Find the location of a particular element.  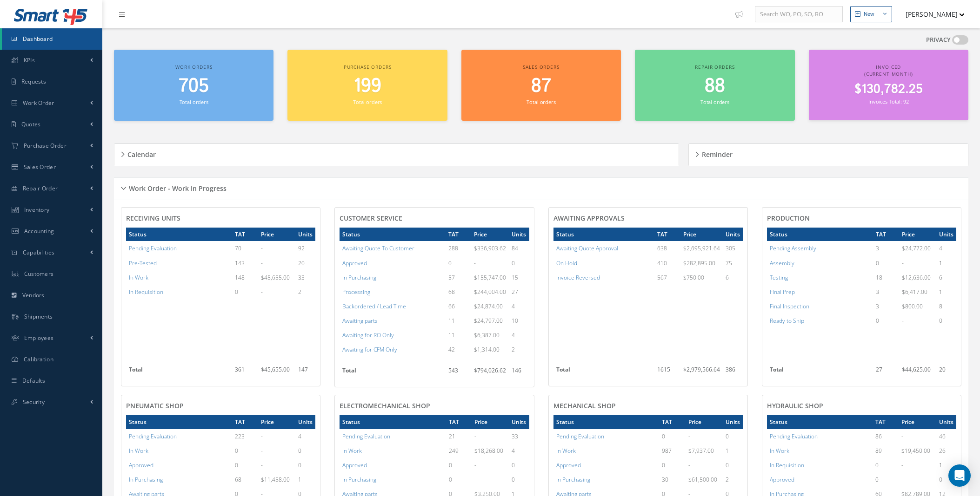

a: In Requisition is located at coordinates (146, 292).